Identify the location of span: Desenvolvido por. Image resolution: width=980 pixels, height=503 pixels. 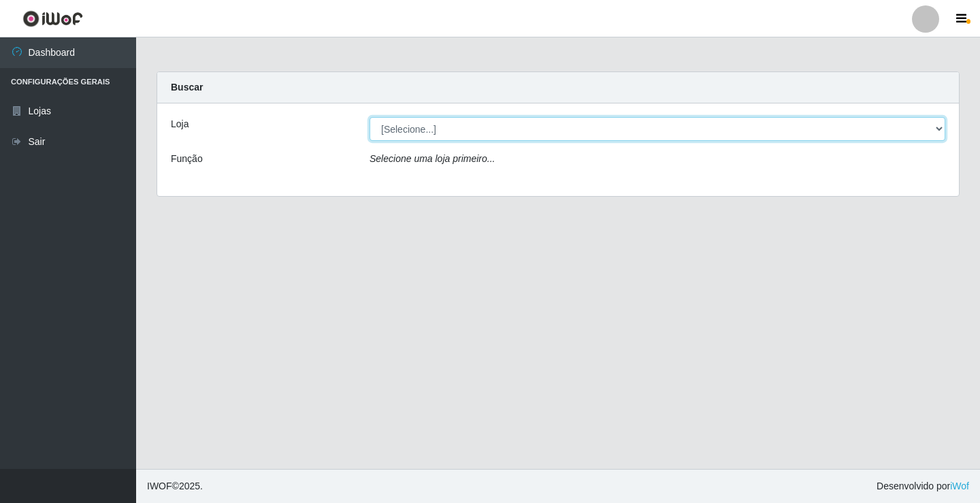
(923, 486).